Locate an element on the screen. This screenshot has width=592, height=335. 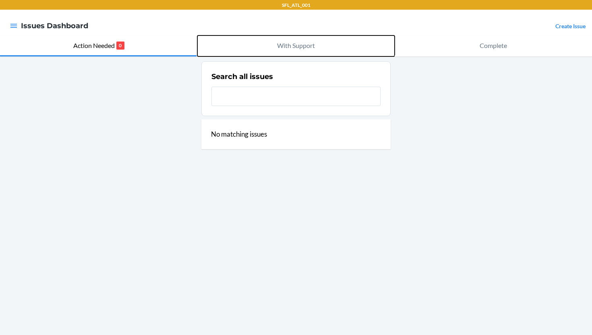
h4: Issues Dashboard is located at coordinates (54, 26).